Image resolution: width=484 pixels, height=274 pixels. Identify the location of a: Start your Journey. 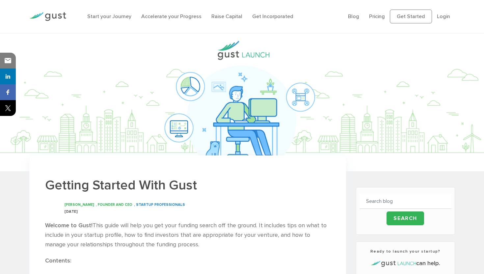
(109, 16).